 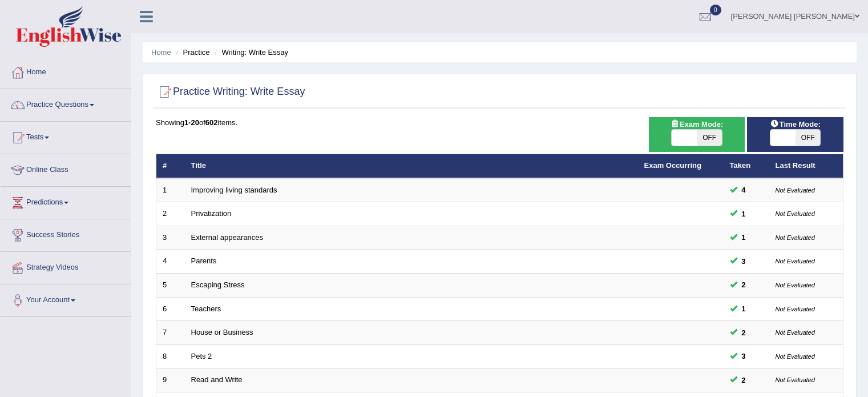 I want to click on a: Read and Write, so click(x=217, y=379).